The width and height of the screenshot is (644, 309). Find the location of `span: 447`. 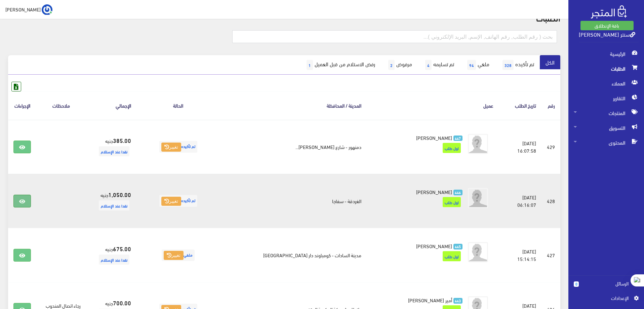

span: 447 is located at coordinates (457, 138).